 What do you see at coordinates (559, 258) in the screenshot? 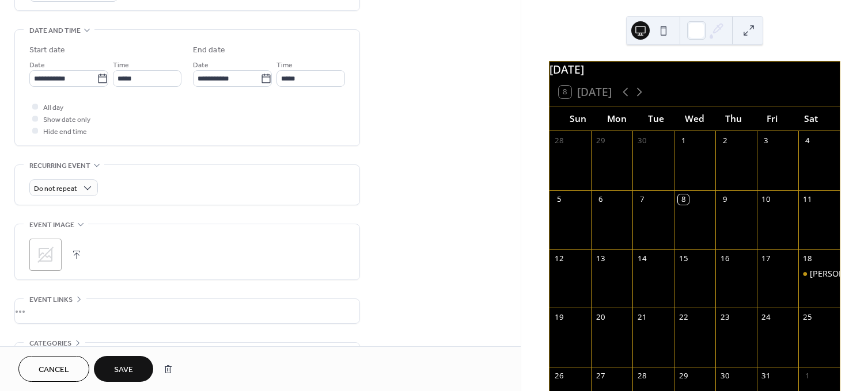
I see `div: 12` at bounding box center [559, 258].